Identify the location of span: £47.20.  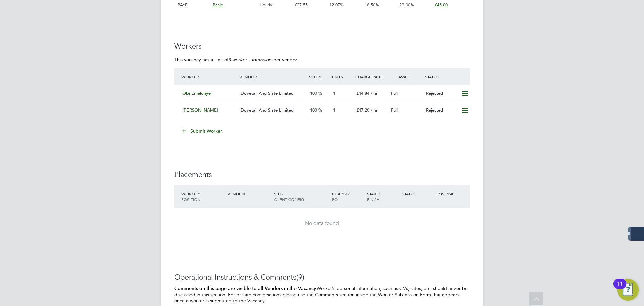
(362, 110).